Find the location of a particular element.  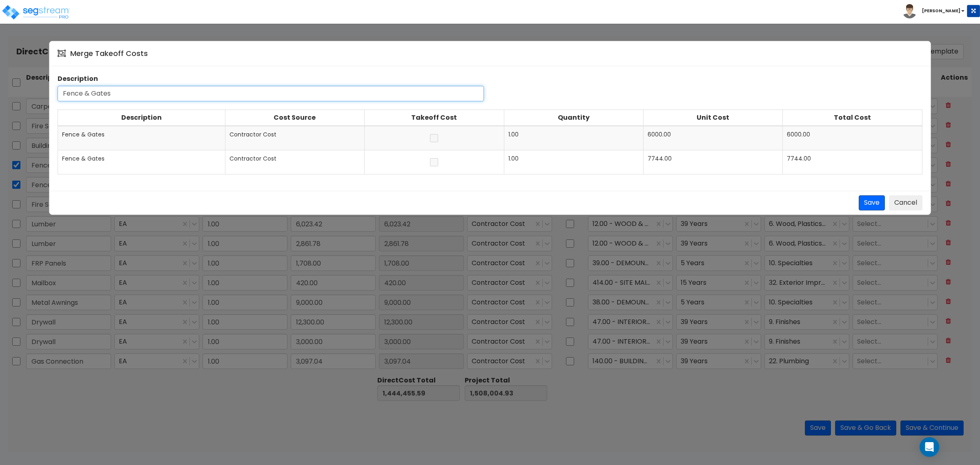

button: Cancel is located at coordinates (905, 202).